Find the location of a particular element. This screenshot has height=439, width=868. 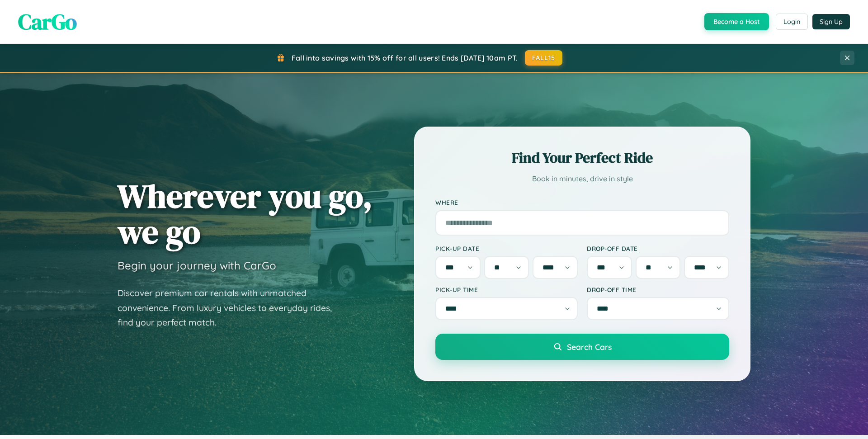

p: Discover premium car rentals with unmatched convenience. From luxury vehicles to everyday rides, ... is located at coordinates (230, 308).